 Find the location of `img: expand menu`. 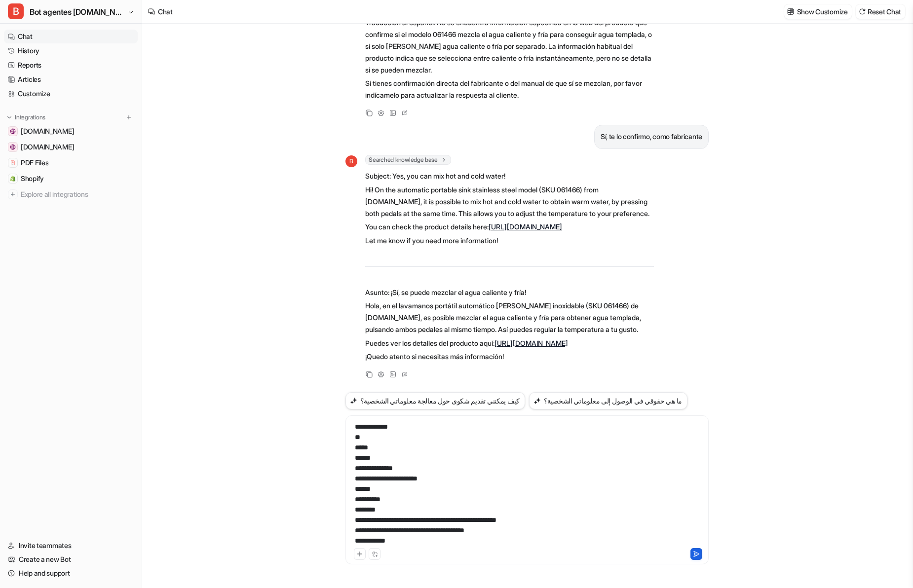

img: expand menu is located at coordinates (9, 118).